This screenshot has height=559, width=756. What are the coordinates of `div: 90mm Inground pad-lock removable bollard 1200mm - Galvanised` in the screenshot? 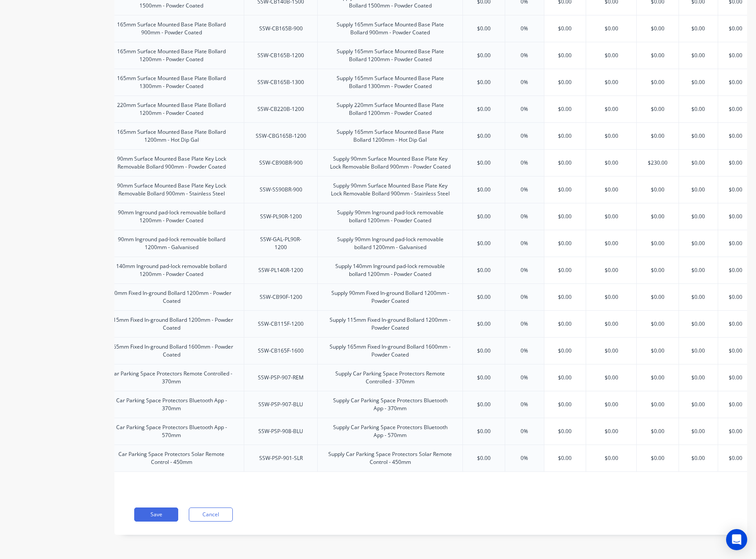 It's located at (172, 243).